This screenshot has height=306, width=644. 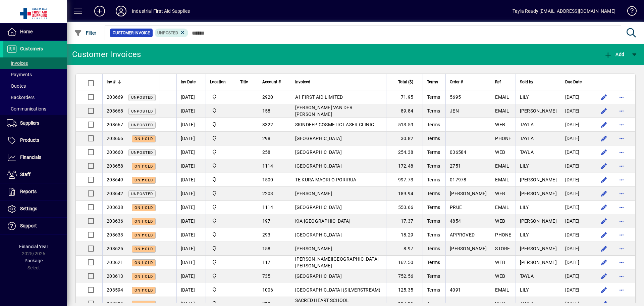 What do you see at coordinates (573, 82) in the screenshot?
I see `span: Due Date` at bounding box center [573, 82].